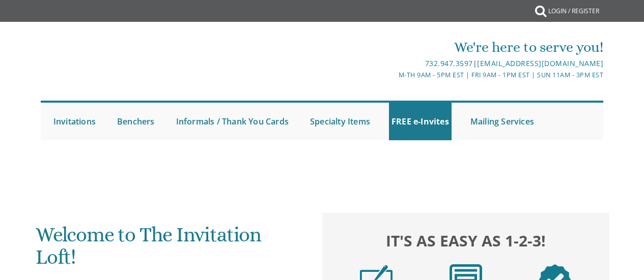 Image resolution: width=644 pixels, height=280 pixels. Describe the element at coordinates (136, 121) in the screenshot. I see `a: Benchers` at that location.